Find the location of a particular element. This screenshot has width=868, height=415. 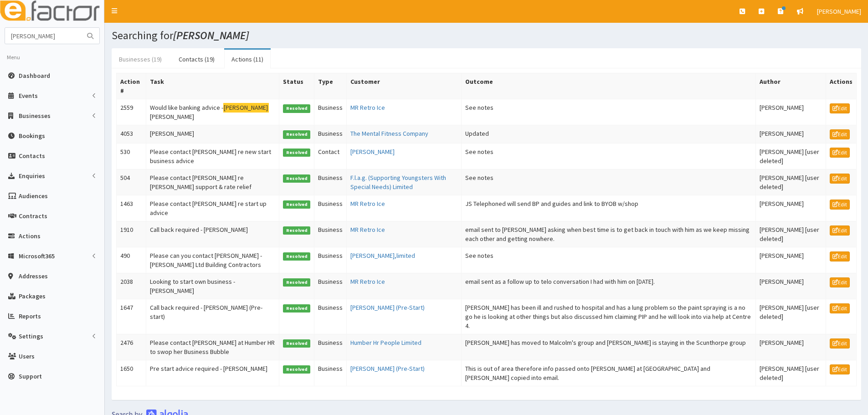

input: Search... is located at coordinates (43, 35).